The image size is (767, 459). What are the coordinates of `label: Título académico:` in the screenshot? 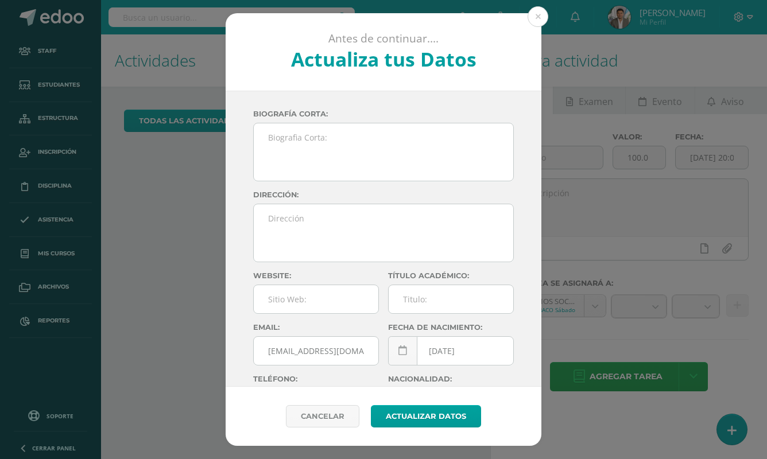 It's located at (451, 276).